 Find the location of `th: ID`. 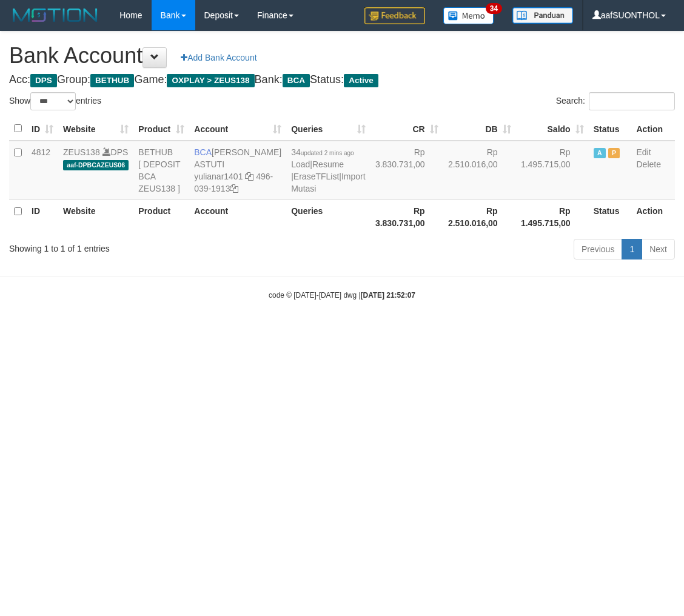

th: ID is located at coordinates (42, 216).